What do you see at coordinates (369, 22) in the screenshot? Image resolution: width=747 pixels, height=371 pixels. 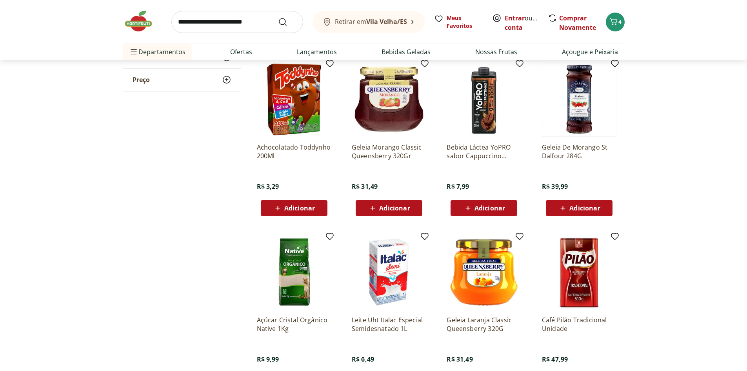 I see `button: Retirar emVila Velha/ES` at bounding box center [369, 22].